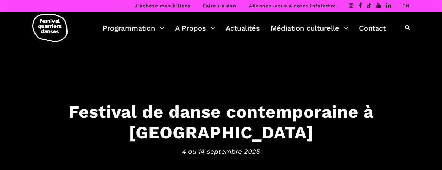  I want to click on a: Faire un don, so click(220, 6).